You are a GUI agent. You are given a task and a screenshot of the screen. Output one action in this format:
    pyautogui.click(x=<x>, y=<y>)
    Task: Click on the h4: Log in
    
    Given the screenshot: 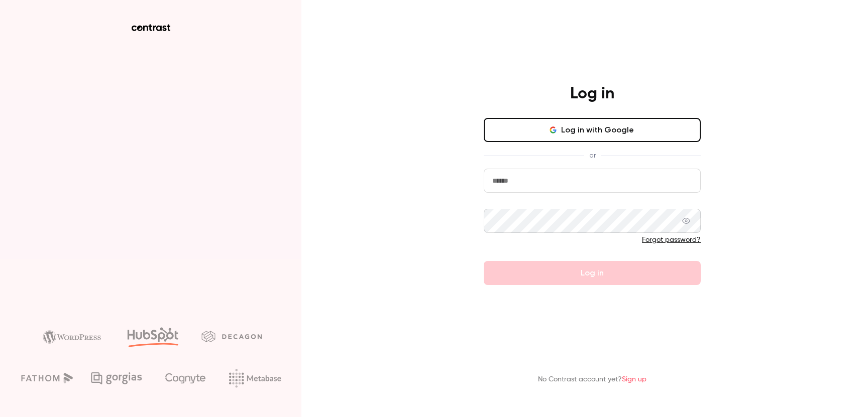 What is the action you would take?
    pyautogui.click(x=592, y=94)
    